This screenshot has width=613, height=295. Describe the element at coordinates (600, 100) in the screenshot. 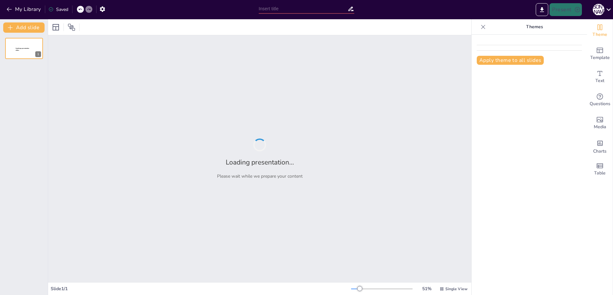

I see `div: Get real-time input from your audience` at that location.